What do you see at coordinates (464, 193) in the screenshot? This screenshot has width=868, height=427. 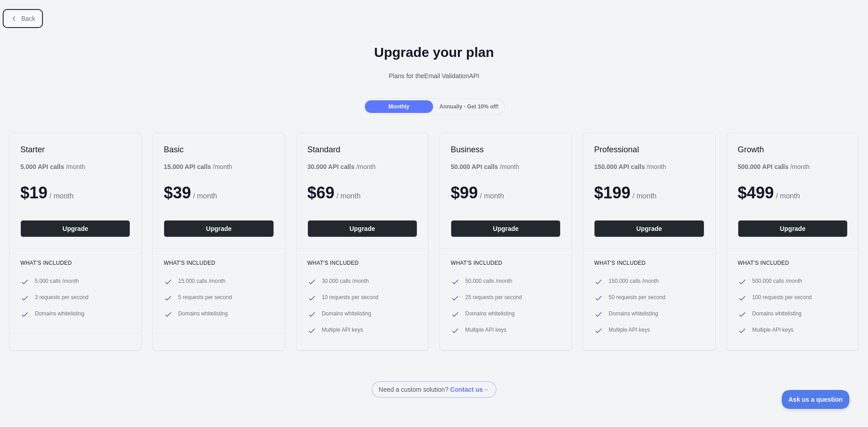 I see `span: $ 99` at bounding box center [464, 193].